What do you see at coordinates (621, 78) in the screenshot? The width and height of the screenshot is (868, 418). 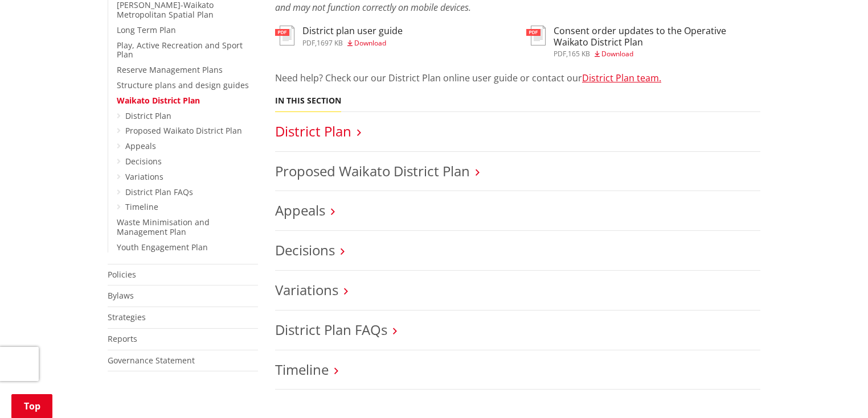 I see `a: District Plan team.` at bounding box center [621, 78].